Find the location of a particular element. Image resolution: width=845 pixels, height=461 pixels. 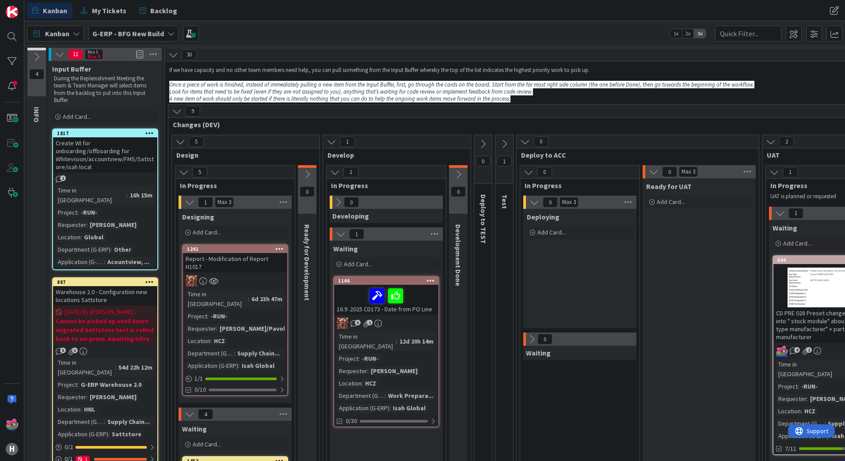

span: Deploy to ACC is located at coordinates (634, 155).